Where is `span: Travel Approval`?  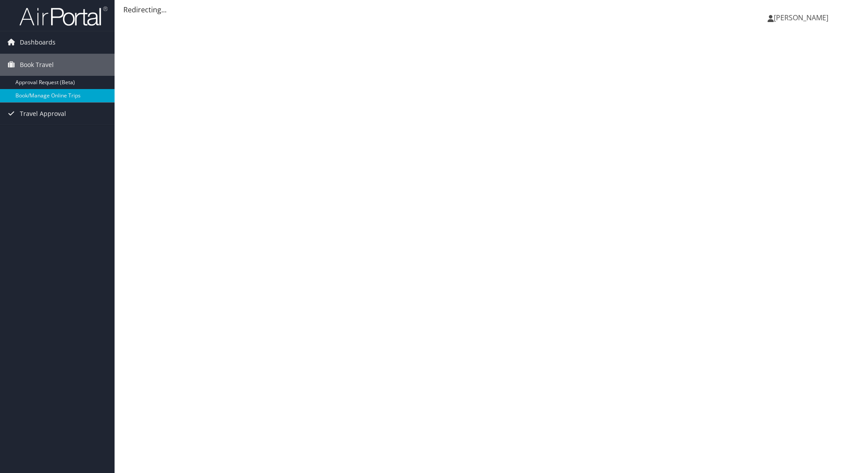
span: Travel Approval is located at coordinates (43, 114).